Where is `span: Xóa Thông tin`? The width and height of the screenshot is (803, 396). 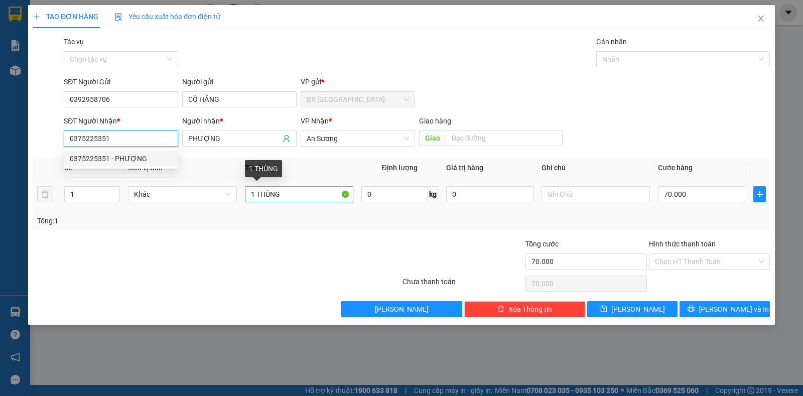 span: Xóa Thông tin is located at coordinates (530, 309).